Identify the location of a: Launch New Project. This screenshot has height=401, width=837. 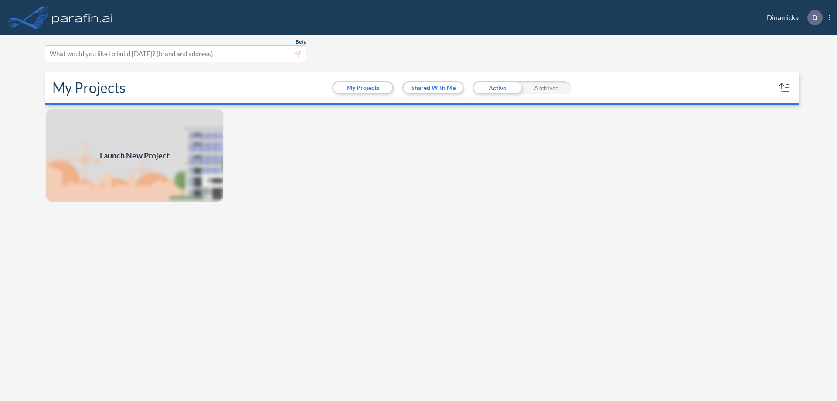
(135, 155).